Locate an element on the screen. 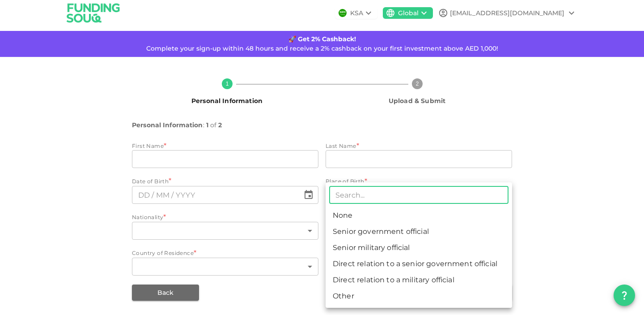 Image resolution: width=644 pixels, height=315 pixels. li: Direct relation to a military official is located at coordinates (419, 280).